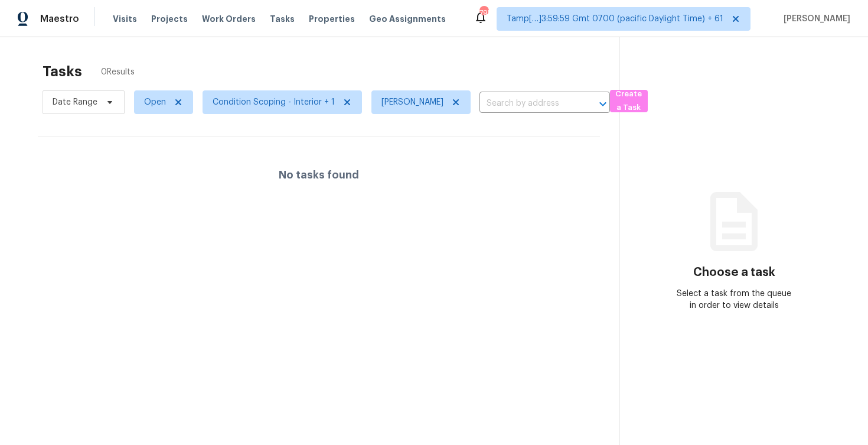  Describe the element at coordinates (527, 103) in the screenshot. I see `input: Search by address` at that location.